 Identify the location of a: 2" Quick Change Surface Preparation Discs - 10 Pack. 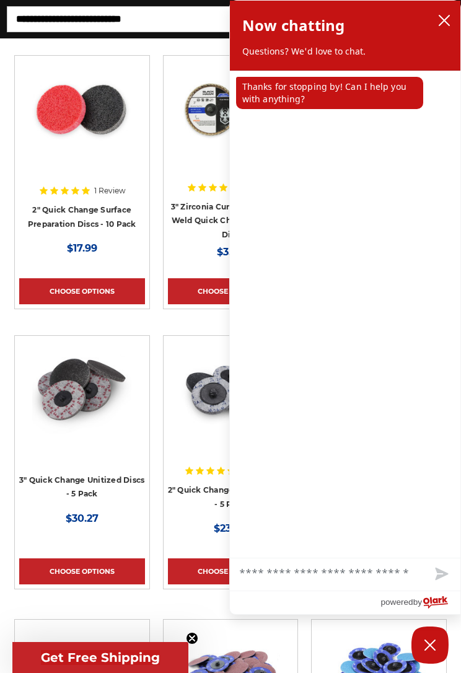
(82, 217).